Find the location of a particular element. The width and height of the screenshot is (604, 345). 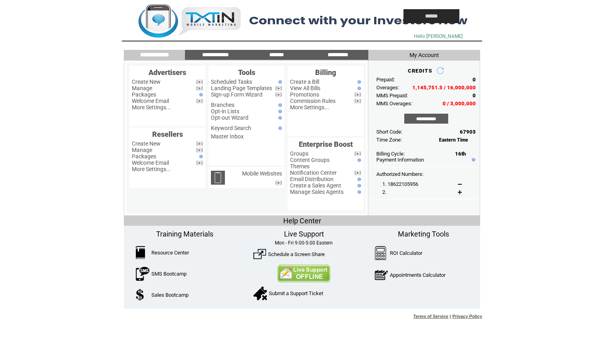

a: Opt-in Lists is located at coordinates (225, 111).